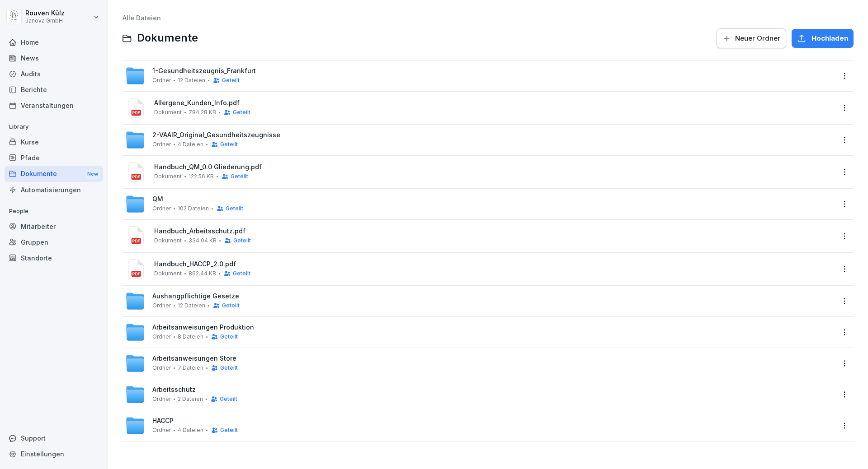  I want to click on div: Gruppen, so click(54, 242).